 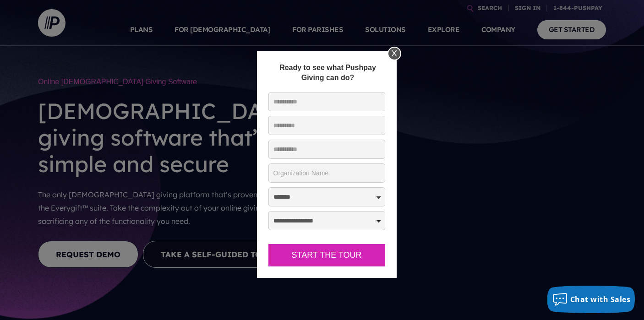 What do you see at coordinates (600, 300) in the screenshot?
I see `span: Chat with Sales` at bounding box center [600, 300].